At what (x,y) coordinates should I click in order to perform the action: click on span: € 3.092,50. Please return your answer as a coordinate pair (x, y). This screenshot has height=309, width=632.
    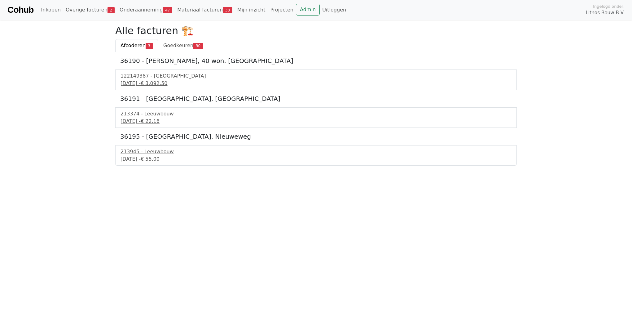
    Looking at the image, I should click on (154, 83).